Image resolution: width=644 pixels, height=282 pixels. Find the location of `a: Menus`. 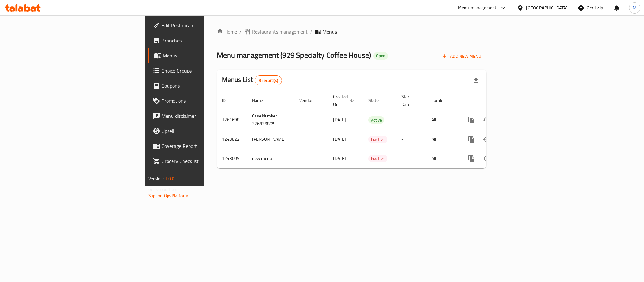

a: Menus is located at coordinates (200, 55).